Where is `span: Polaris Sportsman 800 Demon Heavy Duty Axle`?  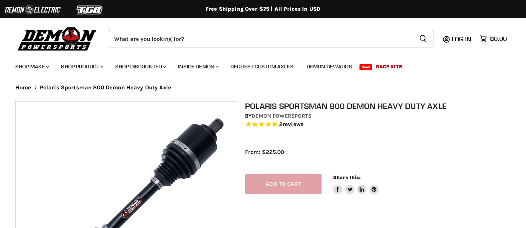
span: Polaris Sportsman 800 Demon Heavy Duty Axle is located at coordinates (105, 88).